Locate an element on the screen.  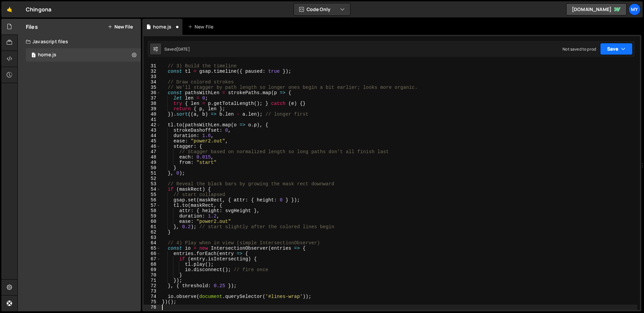
div: 55 is located at coordinates (152, 195).